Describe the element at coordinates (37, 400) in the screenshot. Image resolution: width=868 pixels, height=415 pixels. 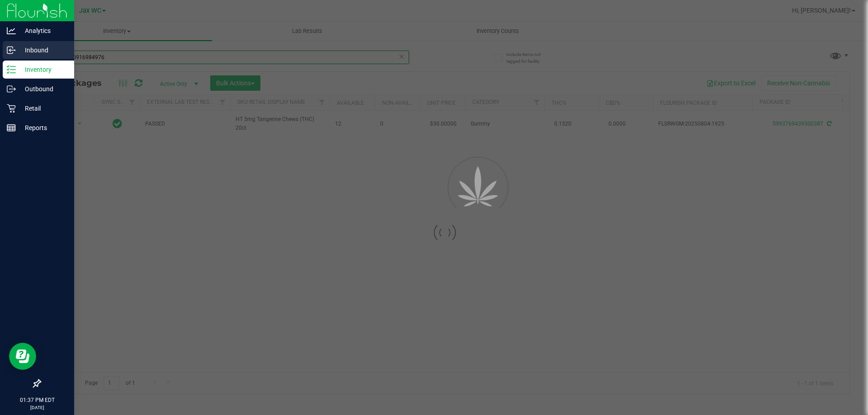
I see `p: 01:37 PM EDT` at that location.